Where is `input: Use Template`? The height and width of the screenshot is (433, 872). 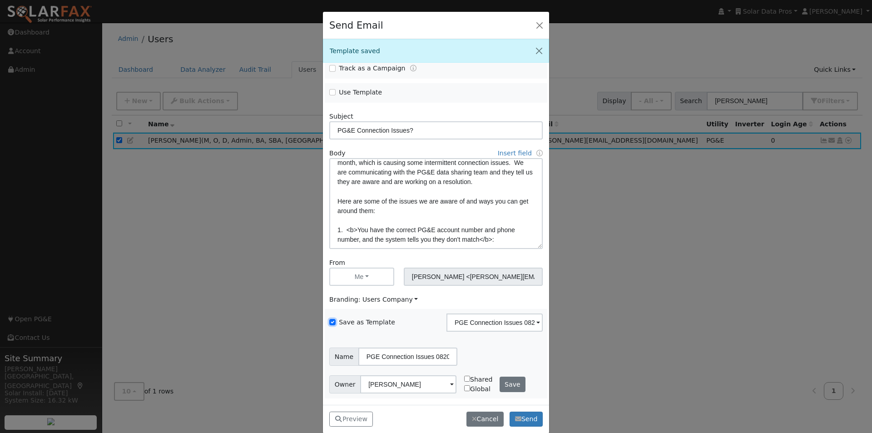 input: Use Template is located at coordinates (333, 92).